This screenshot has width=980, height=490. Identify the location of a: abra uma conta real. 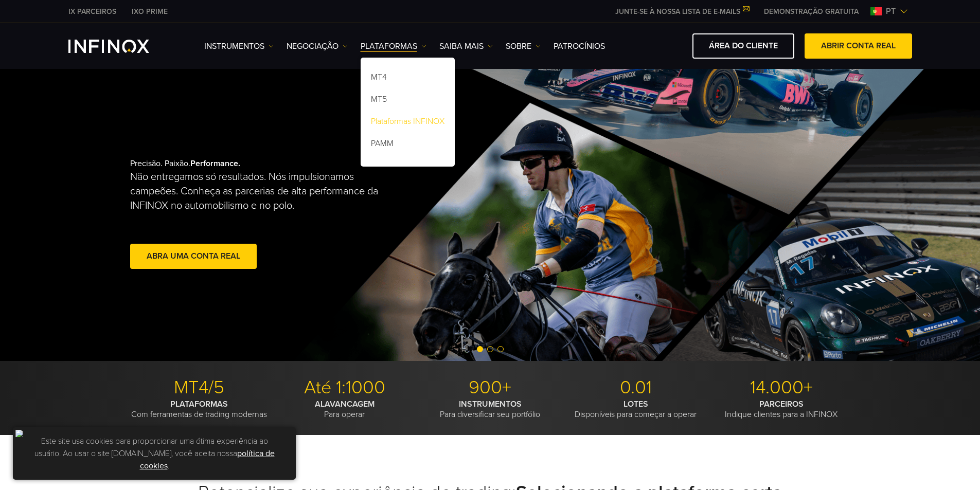
(194, 256).